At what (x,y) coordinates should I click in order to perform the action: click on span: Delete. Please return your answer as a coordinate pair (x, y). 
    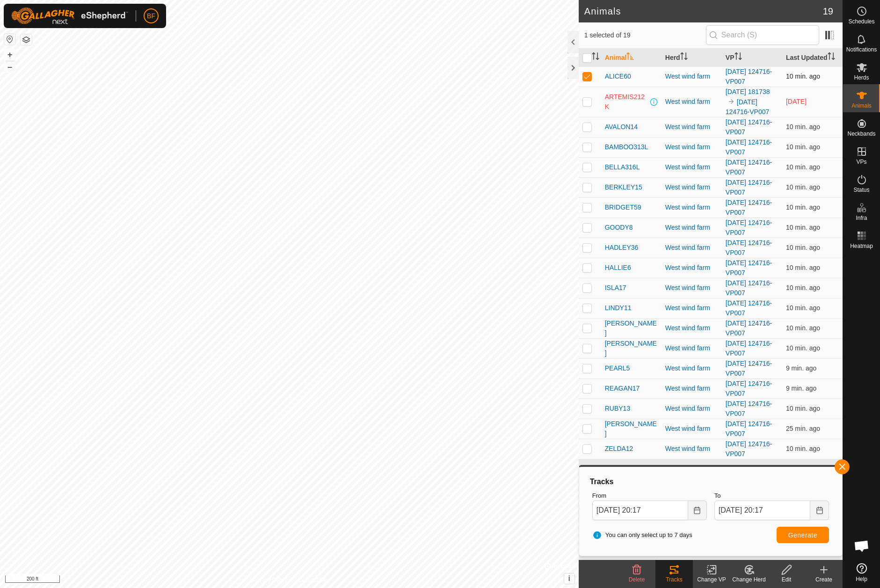
    Looking at the image, I should click on (637, 580).